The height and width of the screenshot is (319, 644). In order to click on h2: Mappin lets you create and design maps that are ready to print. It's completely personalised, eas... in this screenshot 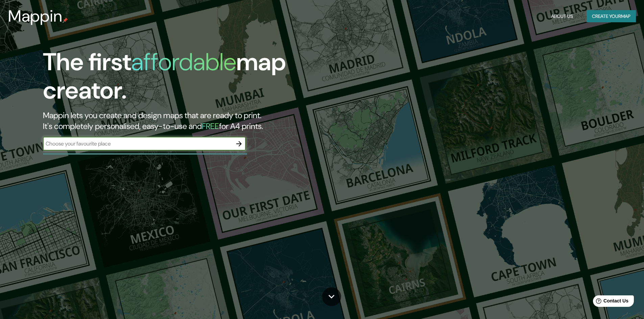, I will do `click(203, 121)`.